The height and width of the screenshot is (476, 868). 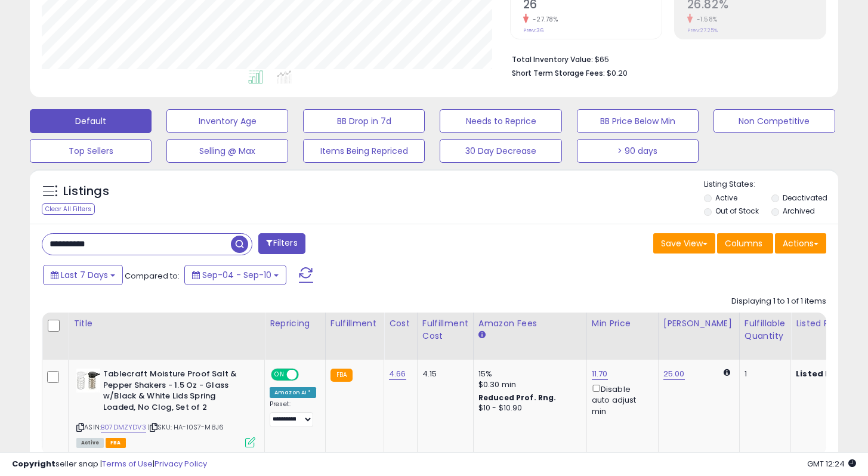 What do you see at coordinates (800, 243) in the screenshot?
I see `button: Actions` at bounding box center [800, 243].